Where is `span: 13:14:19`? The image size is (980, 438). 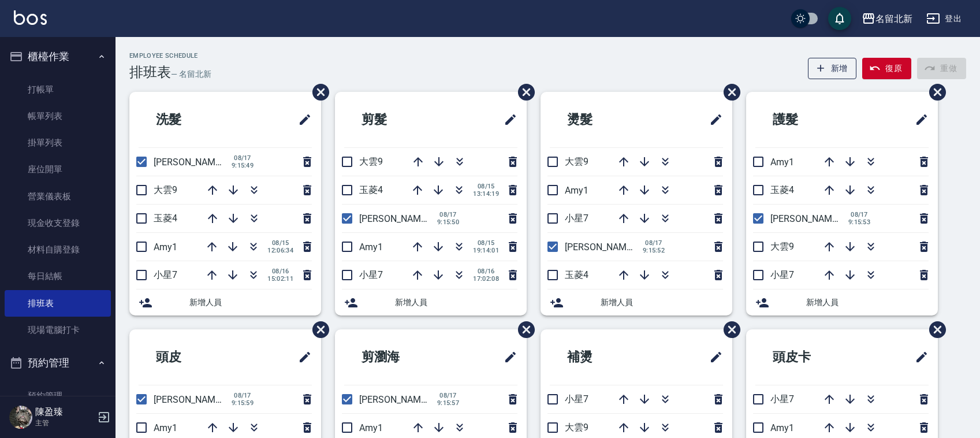
span: 13:14:19 is located at coordinates (485, 193).